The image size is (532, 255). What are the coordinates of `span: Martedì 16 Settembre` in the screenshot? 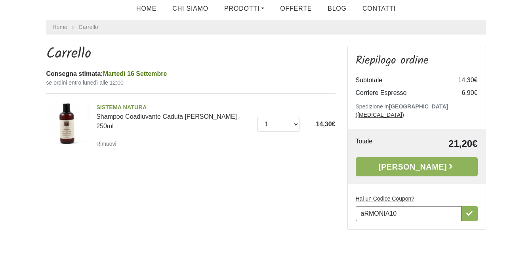 It's located at (135, 73).